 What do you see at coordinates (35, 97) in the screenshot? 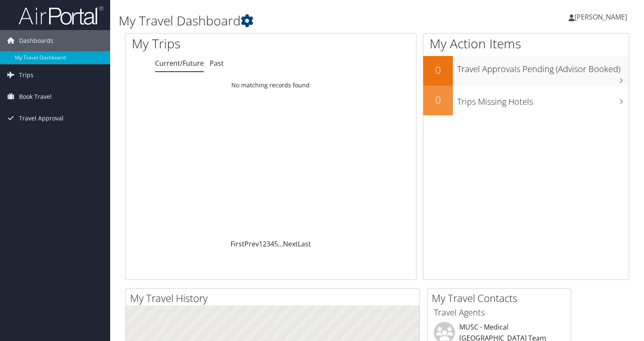
I see `span: Book Travel` at bounding box center [35, 97].